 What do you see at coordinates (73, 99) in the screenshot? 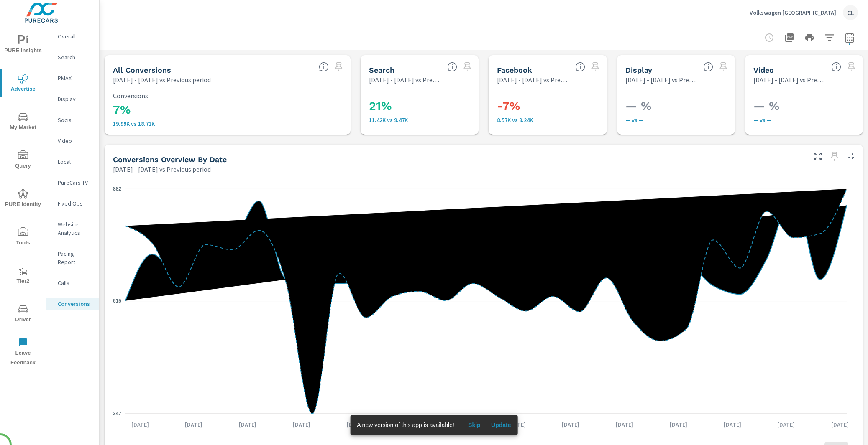
I see `div: Display` at bounding box center [73, 99].